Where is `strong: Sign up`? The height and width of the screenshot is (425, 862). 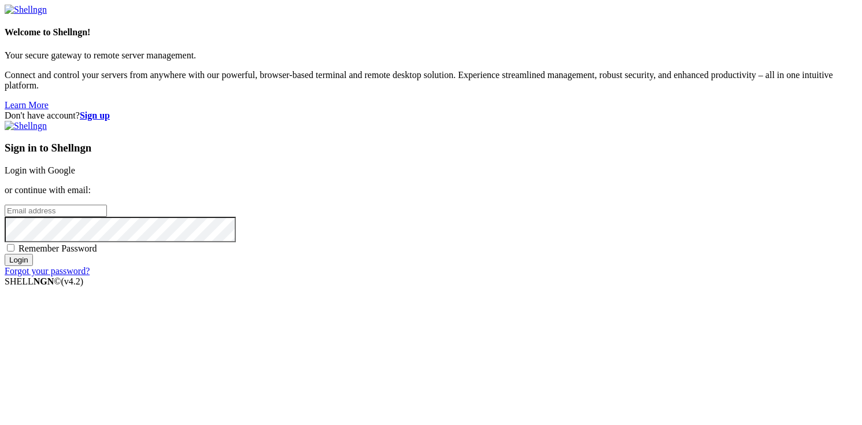 strong: Sign up is located at coordinates (95, 115).